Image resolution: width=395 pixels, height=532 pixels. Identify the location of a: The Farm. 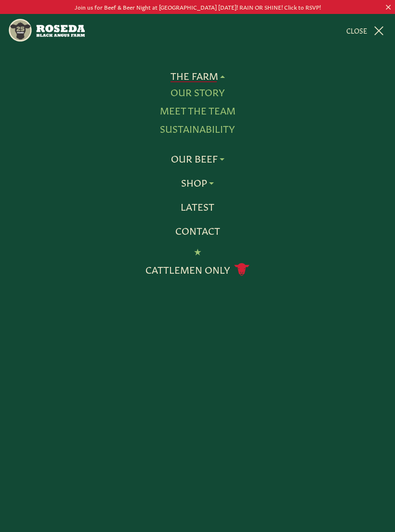
(198, 76).